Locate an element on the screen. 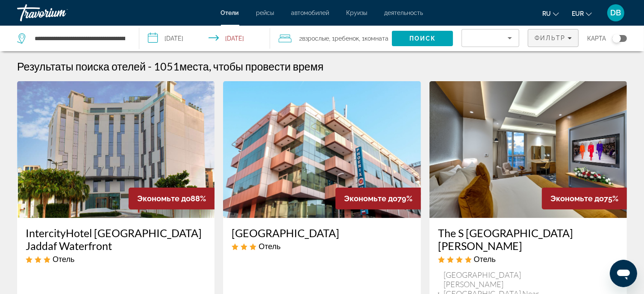  button: Filters is located at coordinates (553, 38).